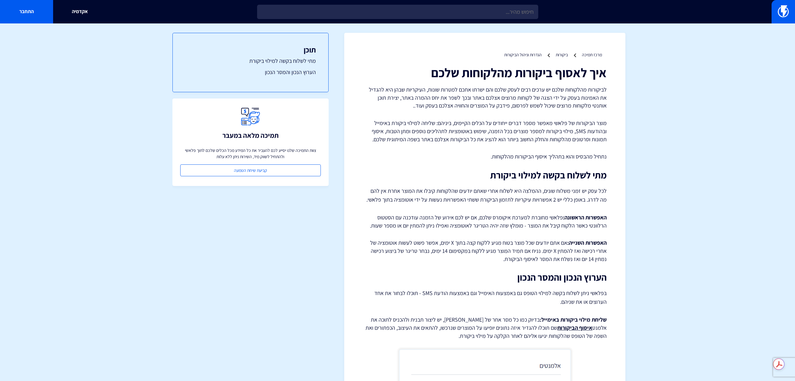 The height and width of the screenshot is (381, 795). Describe the element at coordinates (576, 242) in the screenshot. I see `strong: השנייה:` at that location.